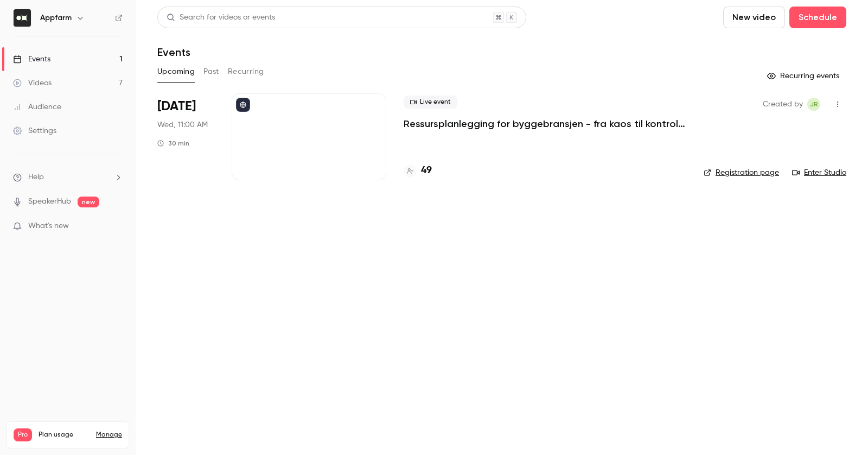  What do you see at coordinates (35, 131) in the screenshot?
I see `div: Settings` at bounding box center [35, 131].